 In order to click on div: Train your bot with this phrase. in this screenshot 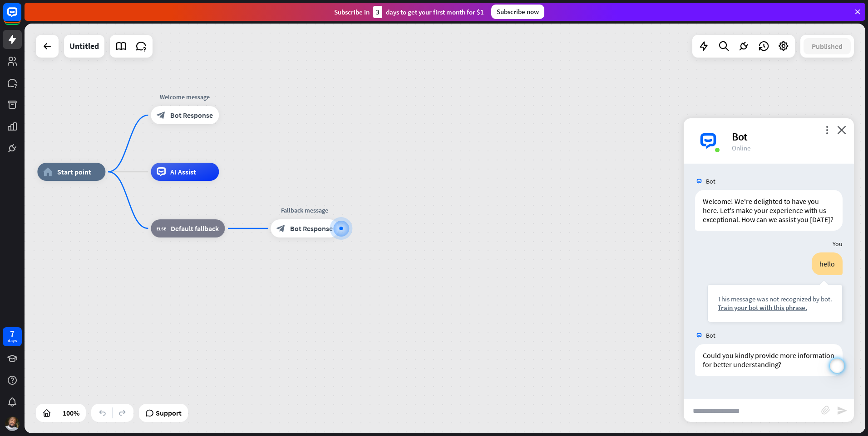, I will do `click(774, 307)`.